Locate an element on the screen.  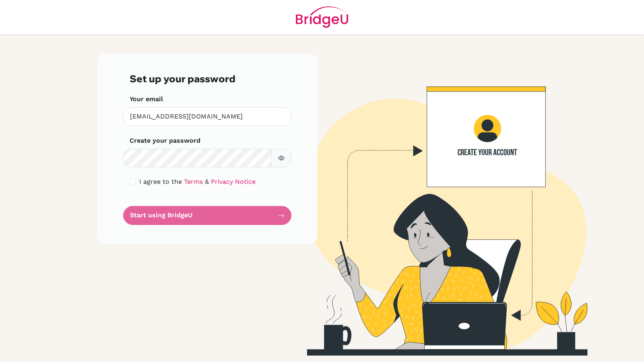
h3: Set up your password is located at coordinates (207, 78).